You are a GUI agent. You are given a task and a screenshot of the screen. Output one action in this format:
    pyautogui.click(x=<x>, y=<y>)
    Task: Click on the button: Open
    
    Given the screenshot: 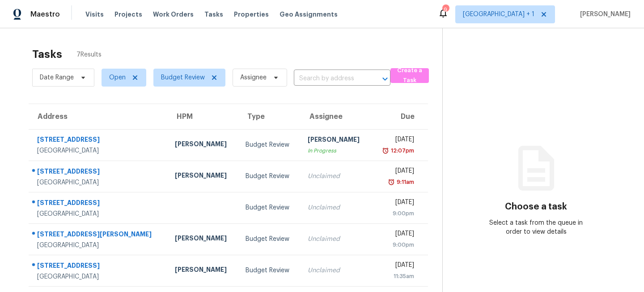 What is the action you would take?
    pyautogui.click(x=385, y=79)
    